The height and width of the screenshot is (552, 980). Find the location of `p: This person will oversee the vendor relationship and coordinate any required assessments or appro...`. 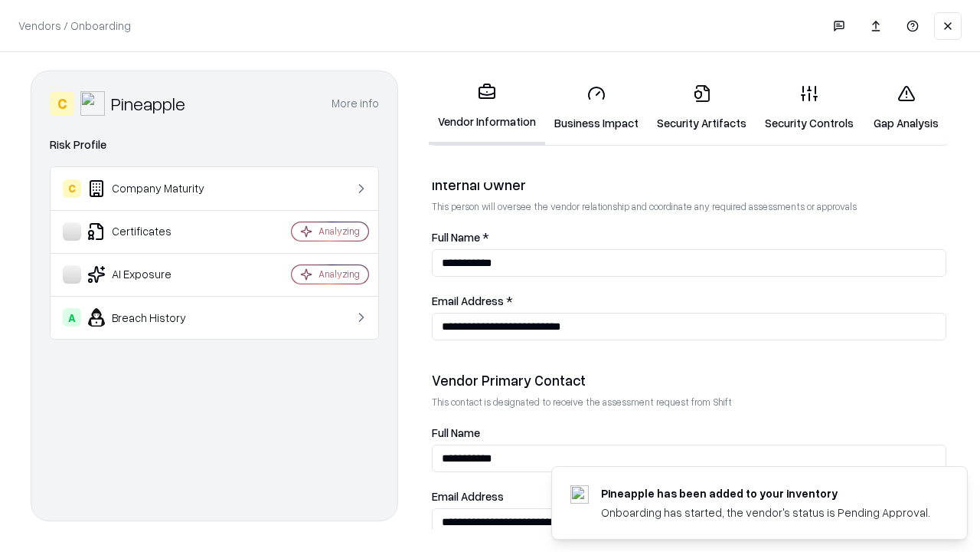

p: This person will oversee the vendor relationship and coordinate any required assessments or appro... is located at coordinates (689, 206).